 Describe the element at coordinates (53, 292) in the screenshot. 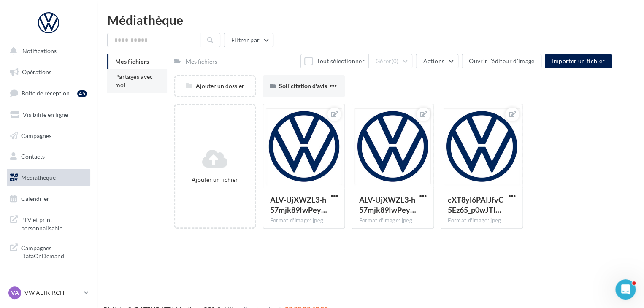

I see `p: VW ALTKIRCH` at that location.